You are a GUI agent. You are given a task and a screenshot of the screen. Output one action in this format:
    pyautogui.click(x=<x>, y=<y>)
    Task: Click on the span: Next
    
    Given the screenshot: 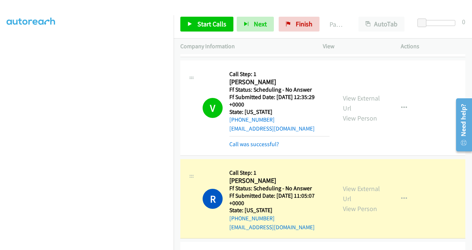 What is the action you would take?
    pyautogui.click(x=260, y=24)
    